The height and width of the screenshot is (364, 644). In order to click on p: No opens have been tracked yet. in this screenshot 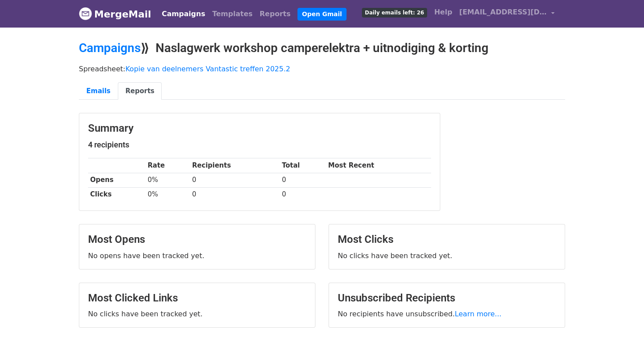, I will do `click(197, 255)`.